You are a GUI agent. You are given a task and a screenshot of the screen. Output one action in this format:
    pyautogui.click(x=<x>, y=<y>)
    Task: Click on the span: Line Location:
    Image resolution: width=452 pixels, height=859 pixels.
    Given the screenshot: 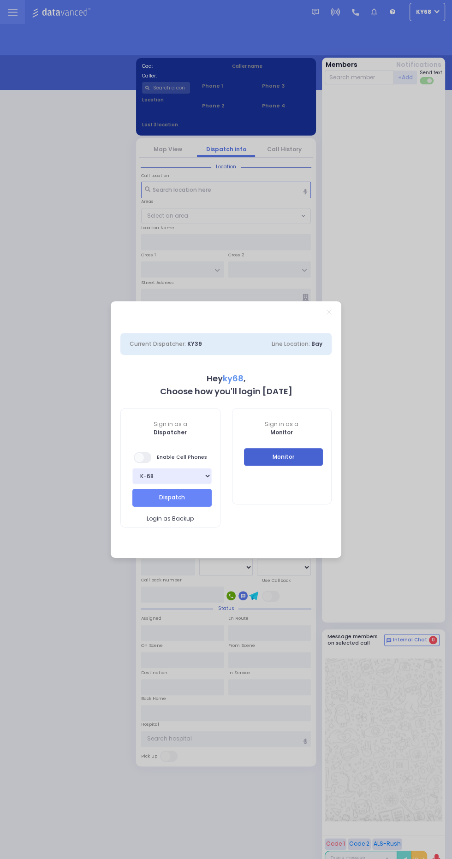 What is the action you would take?
    pyautogui.click(x=290, y=343)
    